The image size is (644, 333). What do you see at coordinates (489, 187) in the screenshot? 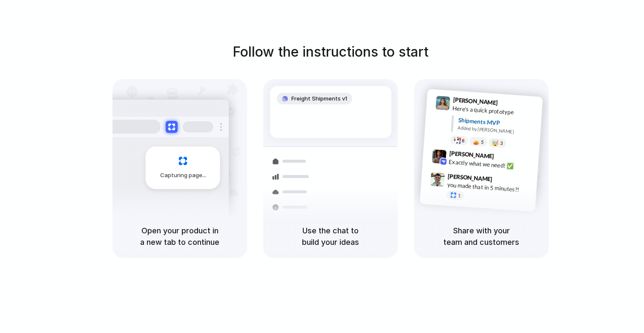
I see `div: you made that in 5 minutes?!` at bounding box center [489, 187].